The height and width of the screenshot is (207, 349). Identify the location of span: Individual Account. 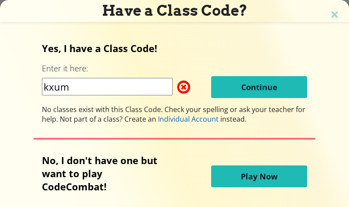
(188, 119).